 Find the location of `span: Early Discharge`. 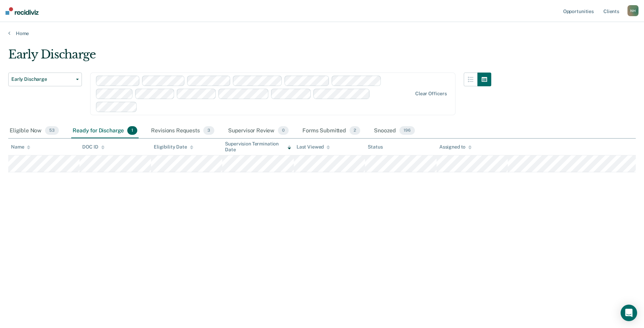

span: Early Discharge is located at coordinates (43, 79).